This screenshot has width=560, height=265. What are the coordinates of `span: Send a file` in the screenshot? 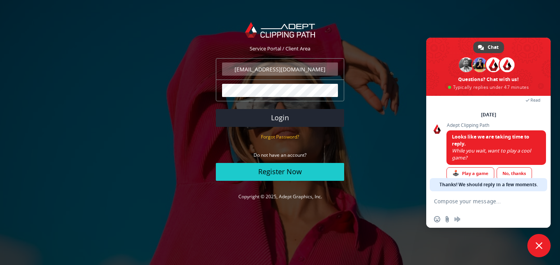 It's located at (447, 220).